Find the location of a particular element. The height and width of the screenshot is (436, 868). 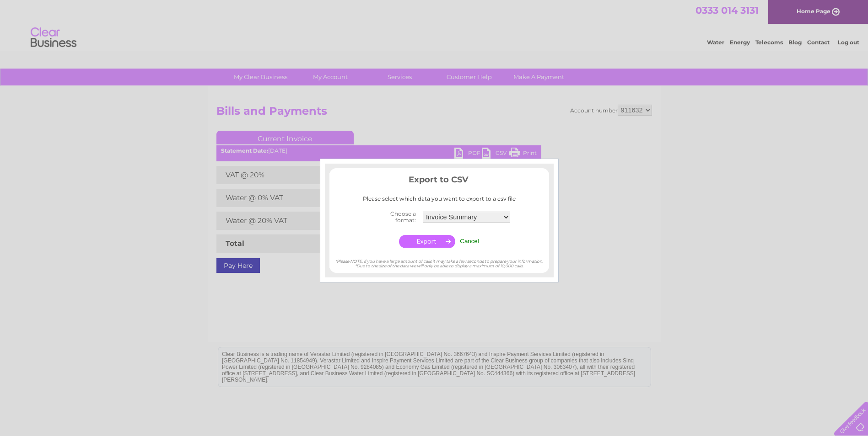

div: *Please NOTE, if you have a large amount of calls it may take a few seconds to prepare your infor... is located at coordinates (439, 259).